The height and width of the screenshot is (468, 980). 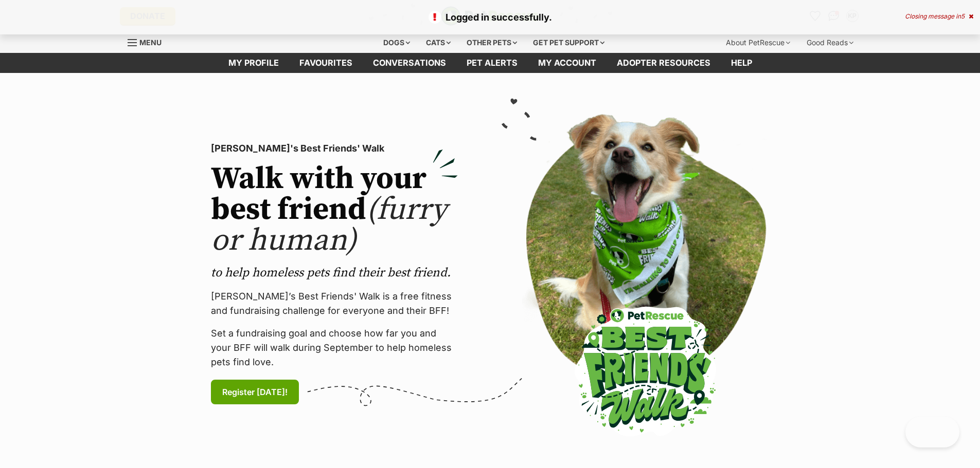 What do you see at coordinates (742, 63) in the screenshot?
I see `a: Help` at bounding box center [742, 63].